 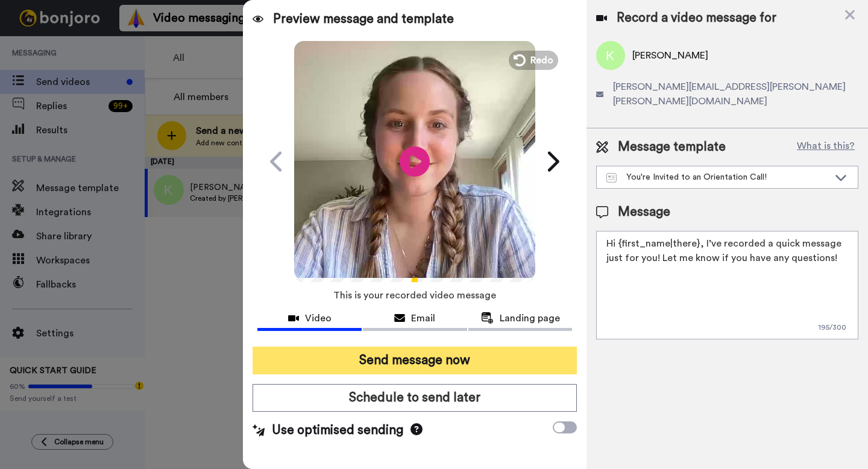 What do you see at coordinates (530, 318) in the screenshot?
I see `span: Landing page` at bounding box center [530, 318].